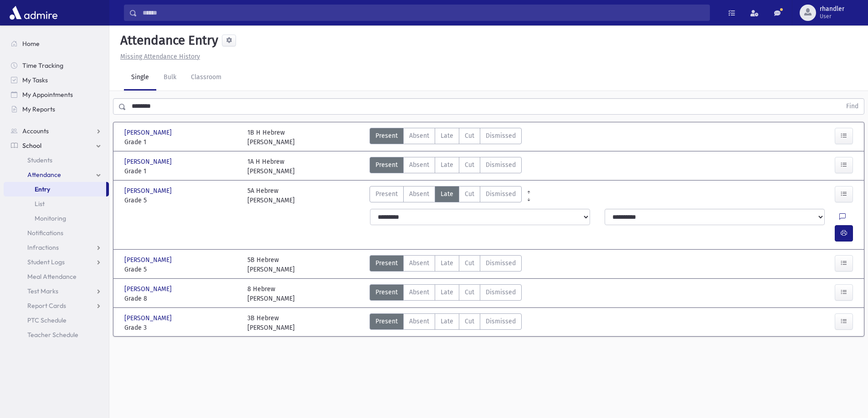 This screenshot has height=418, width=868. I want to click on a: Report Cards, so click(56, 306).